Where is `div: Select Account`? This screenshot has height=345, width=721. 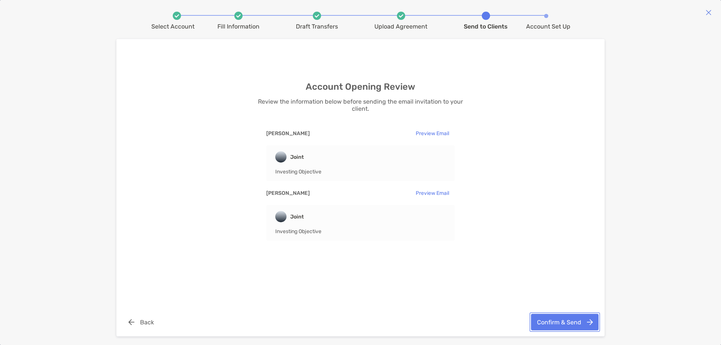 div: Select Account is located at coordinates (173, 26).